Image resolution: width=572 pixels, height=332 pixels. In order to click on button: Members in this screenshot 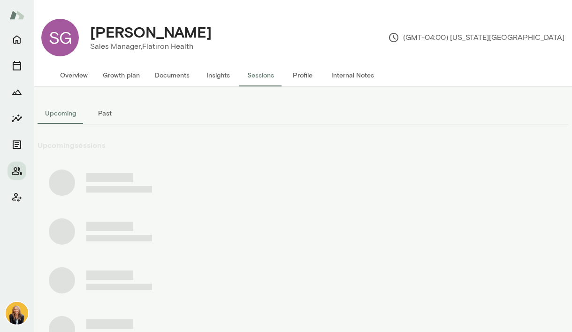, I will do `click(17, 171)`.